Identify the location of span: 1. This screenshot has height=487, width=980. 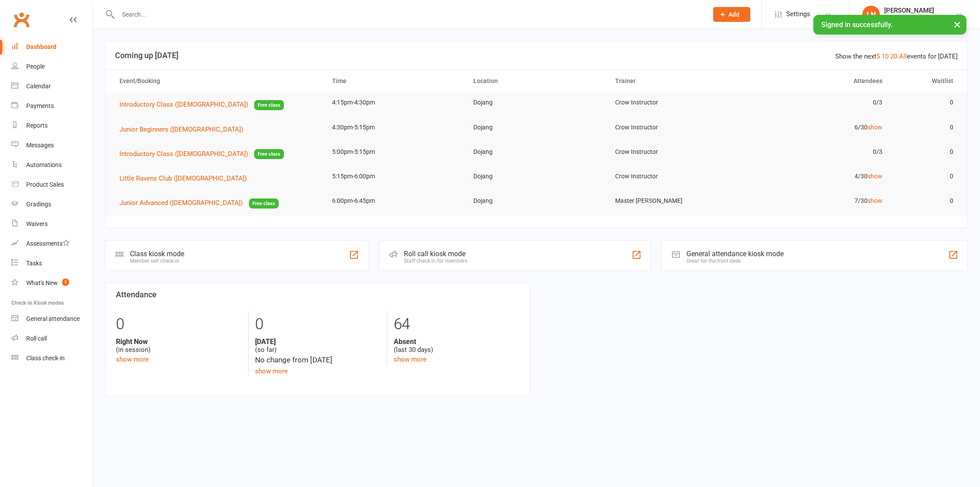
(66, 282).